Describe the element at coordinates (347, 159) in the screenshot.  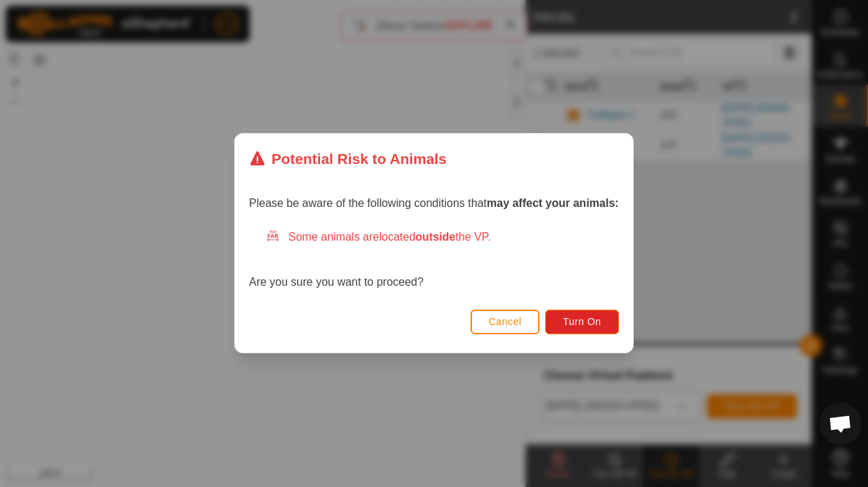
I see `div: Potential Risk to Animals` at that location.